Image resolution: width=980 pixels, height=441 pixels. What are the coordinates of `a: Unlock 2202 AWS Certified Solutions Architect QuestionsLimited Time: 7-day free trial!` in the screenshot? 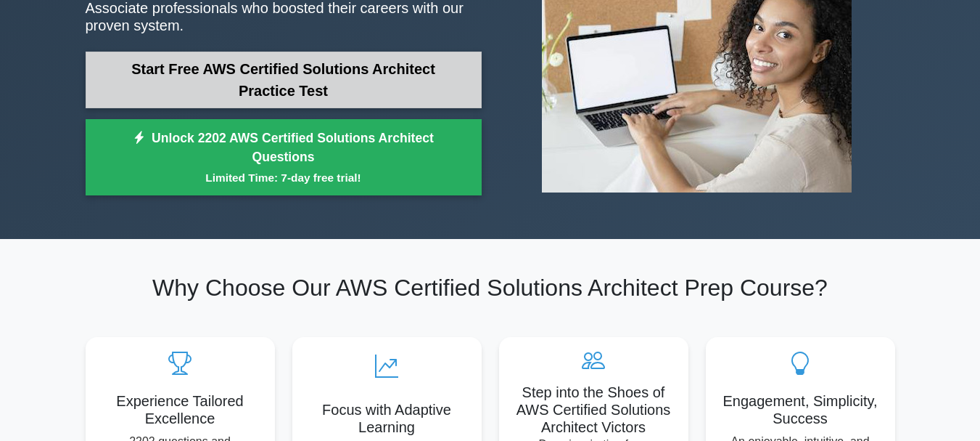 It's located at (284, 158).